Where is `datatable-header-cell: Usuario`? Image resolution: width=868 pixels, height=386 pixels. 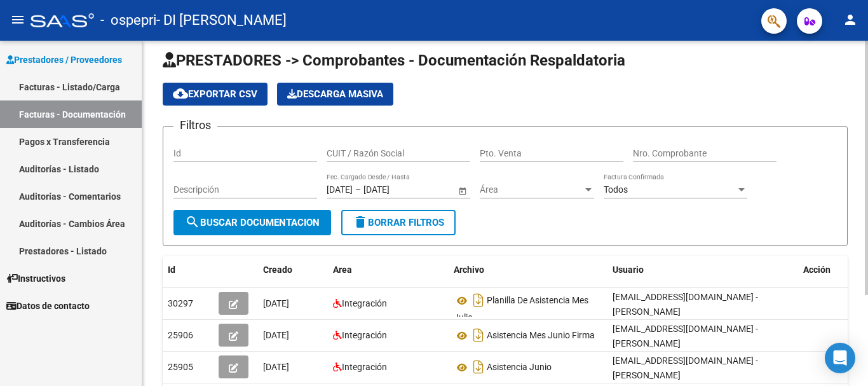
datatable-header-cell: Usuario is located at coordinates (703, 269).